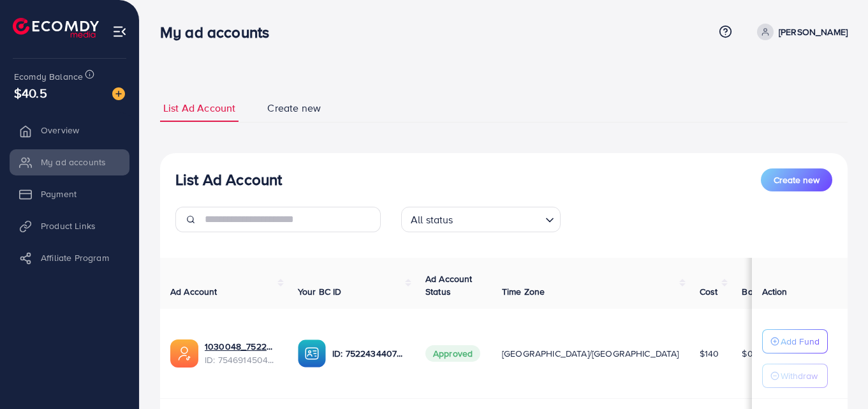 This screenshot has width=868, height=409. What do you see at coordinates (449, 285) in the screenshot?
I see `span: Ad Account Status` at bounding box center [449, 285].